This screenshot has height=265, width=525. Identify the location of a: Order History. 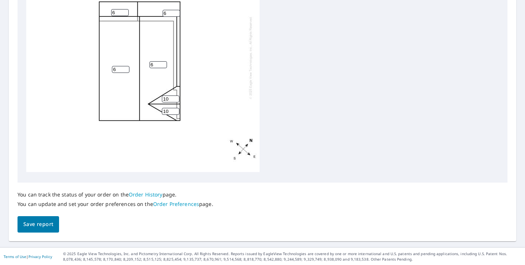
(146, 194).